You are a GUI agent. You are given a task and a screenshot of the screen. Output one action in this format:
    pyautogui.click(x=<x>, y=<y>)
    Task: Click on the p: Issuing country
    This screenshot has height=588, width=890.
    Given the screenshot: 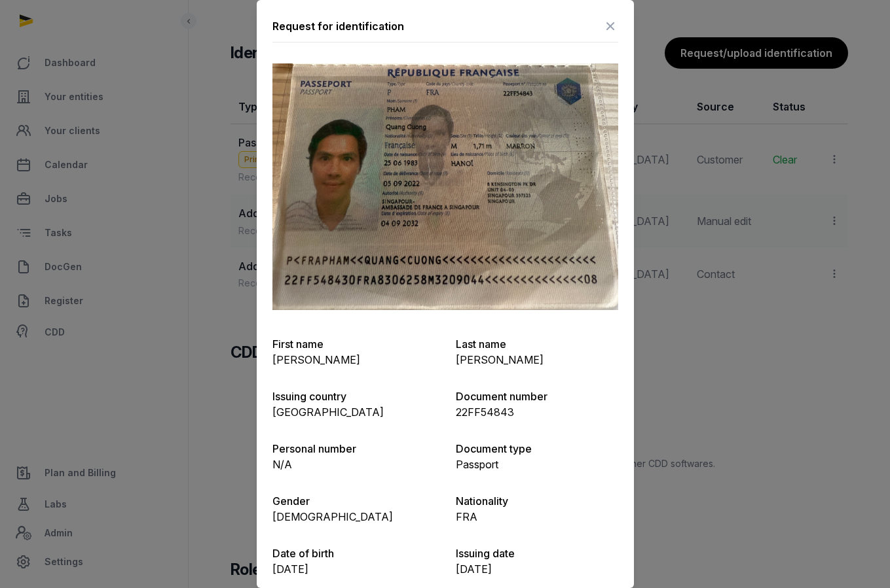 What is the action you would take?
    pyautogui.click(x=354, y=397)
    